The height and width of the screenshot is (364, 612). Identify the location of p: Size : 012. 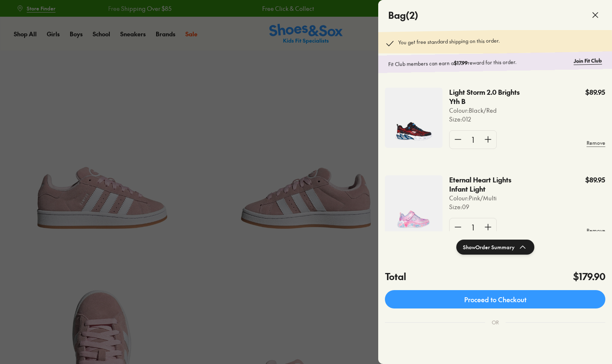
(493, 119).